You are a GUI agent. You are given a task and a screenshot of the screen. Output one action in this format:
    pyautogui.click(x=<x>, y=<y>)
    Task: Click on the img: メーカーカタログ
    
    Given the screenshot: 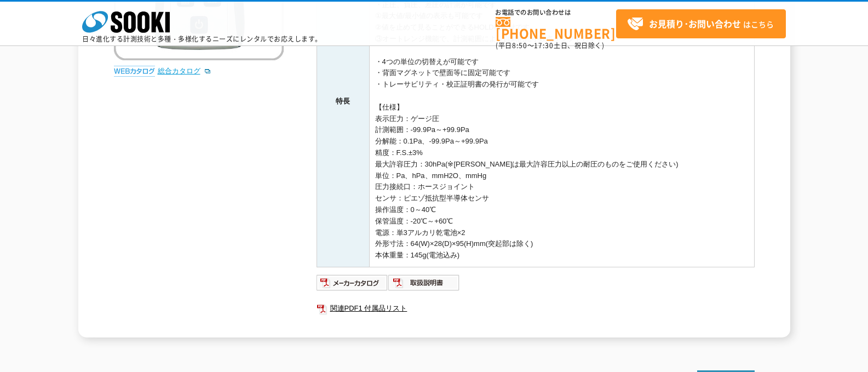 What is the action you would take?
    pyautogui.click(x=352, y=282)
    